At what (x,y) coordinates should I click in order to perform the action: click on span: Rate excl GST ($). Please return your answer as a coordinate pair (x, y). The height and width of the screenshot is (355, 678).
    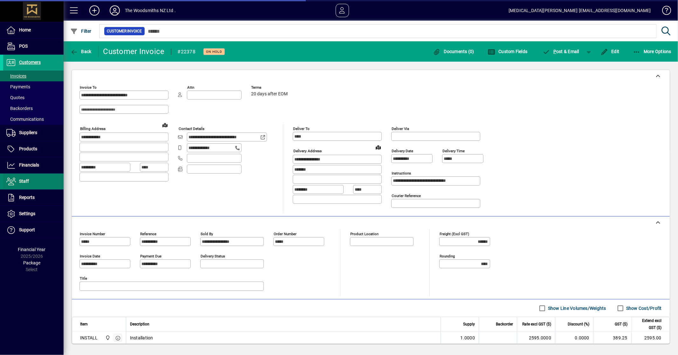
    Looking at the image, I should click on (537, 324).